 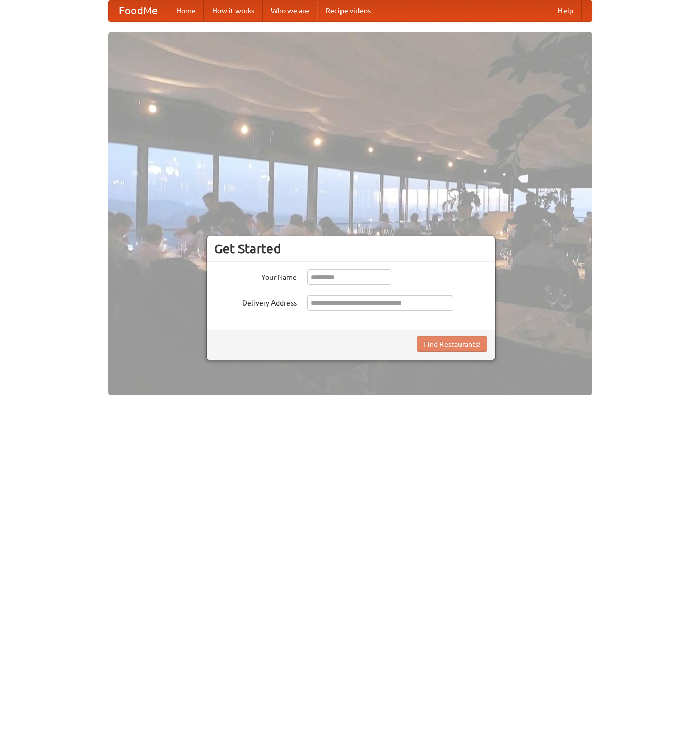 I want to click on a: FoodMe, so click(x=138, y=11).